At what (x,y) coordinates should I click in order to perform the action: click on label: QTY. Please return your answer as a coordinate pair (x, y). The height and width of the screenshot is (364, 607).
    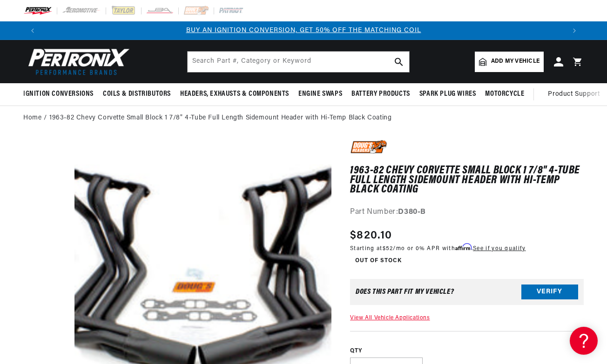
    Looking at the image, I should click on (467, 351).